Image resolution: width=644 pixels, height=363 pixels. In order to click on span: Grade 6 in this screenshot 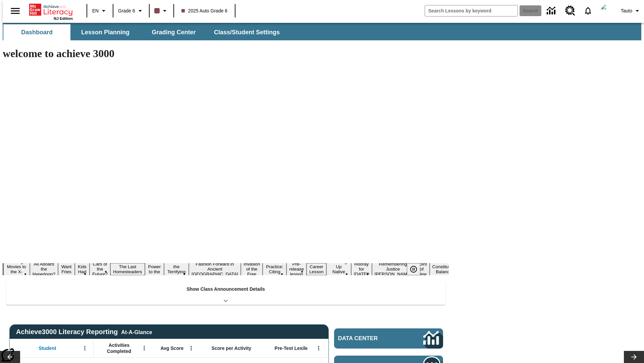, I will do `click(126, 11)`.